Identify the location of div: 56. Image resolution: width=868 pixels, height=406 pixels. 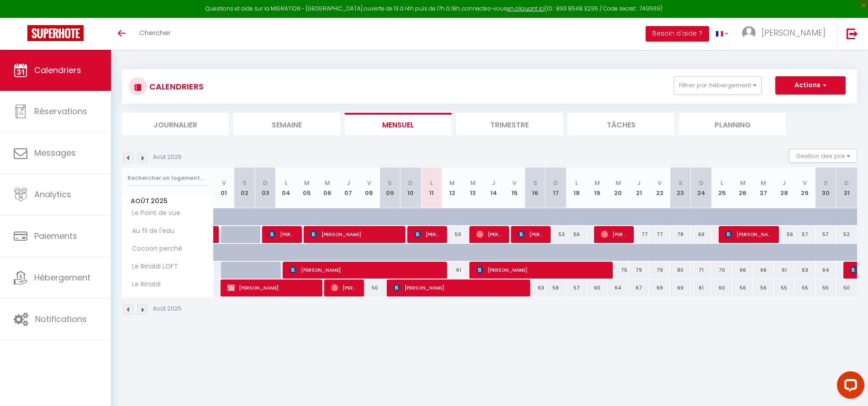
(576, 234).